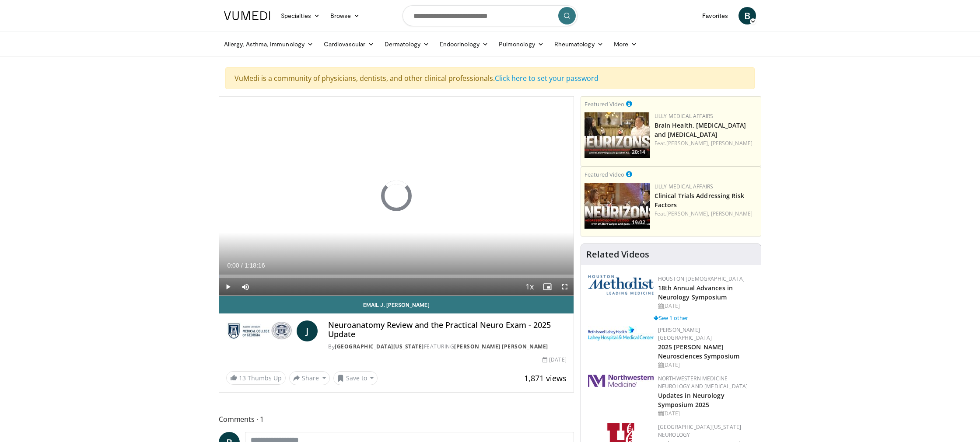 The width and height of the screenshot is (980, 442). What do you see at coordinates (638, 223) in the screenshot?
I see `span: 19:02` at bounding box center [638, 223].